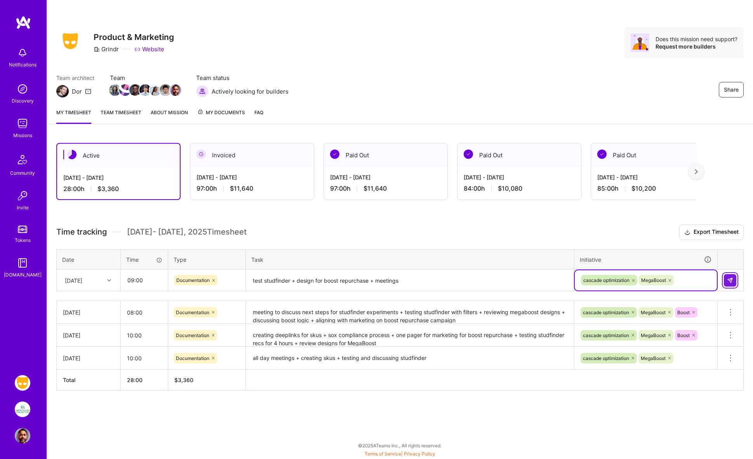 The image size is (753, 459). What do you see at coordinates (89, 259) in the screenshot?
I see `th: Date` at bounding box center [89, 259].